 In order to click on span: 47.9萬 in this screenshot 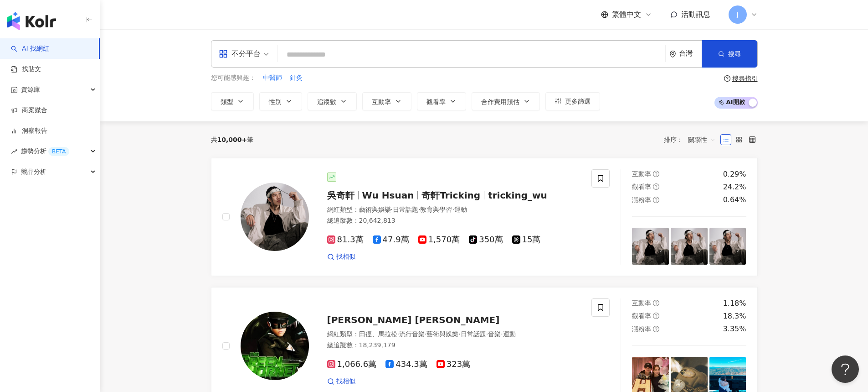, I will do `click(391, 239)`.